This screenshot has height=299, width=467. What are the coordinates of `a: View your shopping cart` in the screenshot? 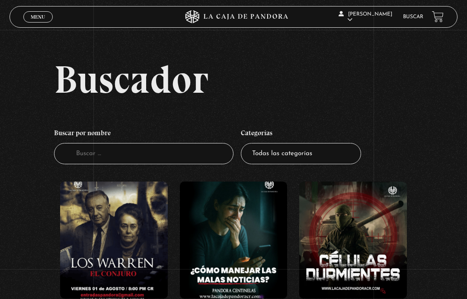 It's located at (438, 16).